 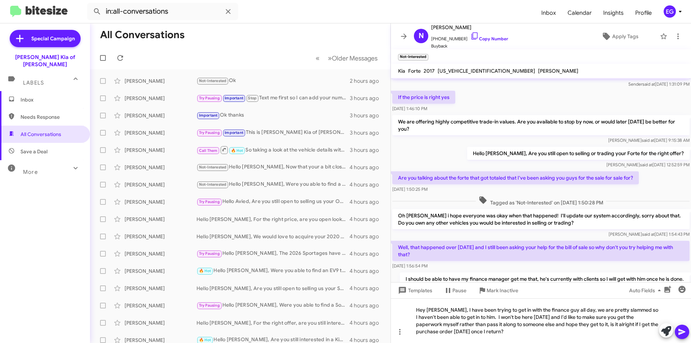 I want to click on small: Not-Interested, so click(x=413, y=57).